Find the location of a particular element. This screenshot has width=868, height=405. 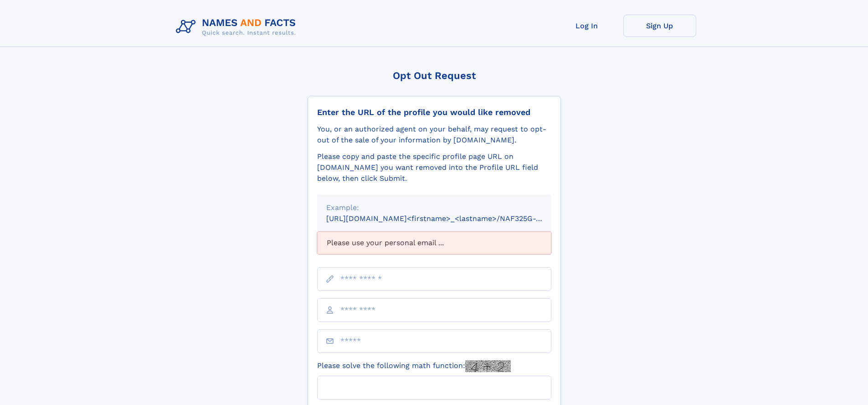

div: Please use your personal email ... is located at coordinates (435, 243).